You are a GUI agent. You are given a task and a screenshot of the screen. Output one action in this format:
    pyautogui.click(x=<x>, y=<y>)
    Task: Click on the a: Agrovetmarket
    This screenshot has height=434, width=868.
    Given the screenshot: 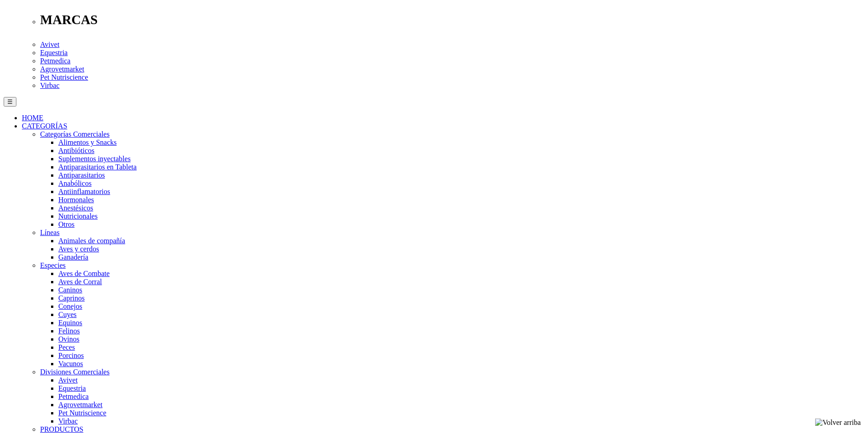 What is the action you would take?
    pyautogui.click(x=62, y=69)
    